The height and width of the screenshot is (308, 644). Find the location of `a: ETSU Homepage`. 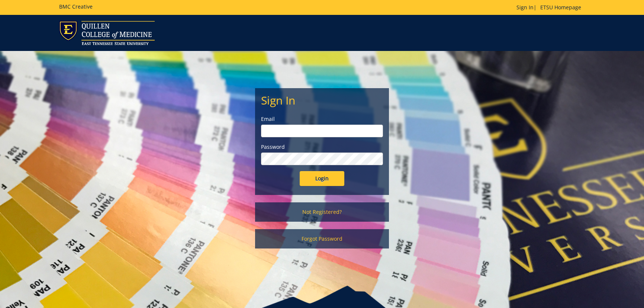

a: ETSU Homepage is located at coordinates (561, 7).